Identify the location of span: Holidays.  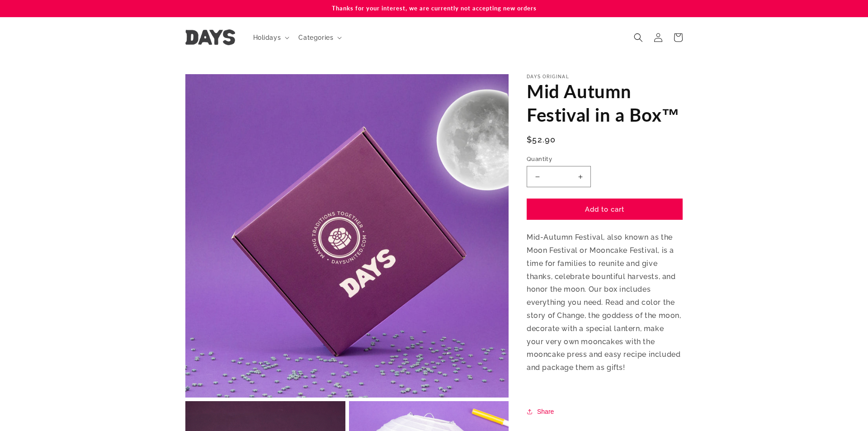
(267, 37).